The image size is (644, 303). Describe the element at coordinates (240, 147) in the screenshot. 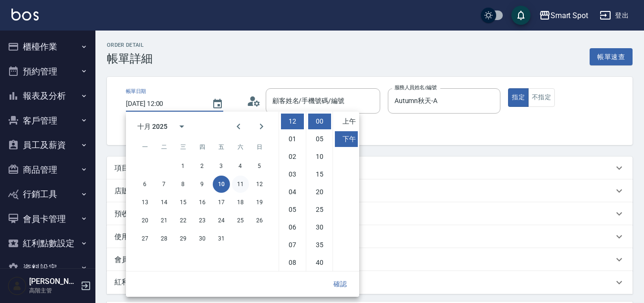

I see `span: 星期六` at that location.